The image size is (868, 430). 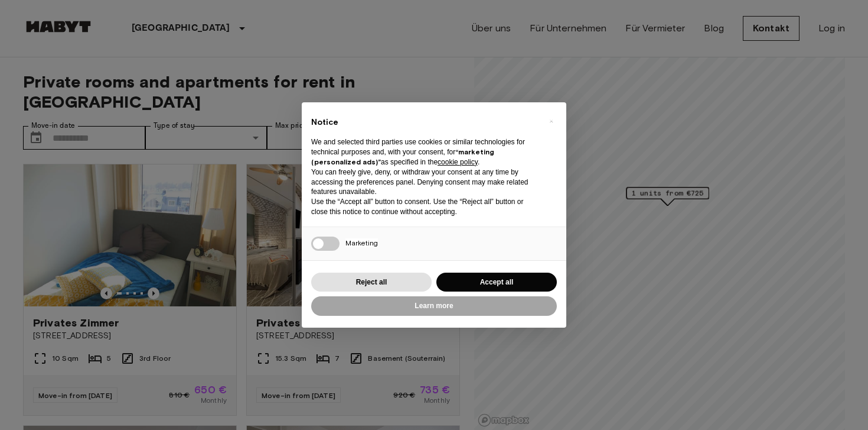 What do you see at coordinates (425, 122) in the screenshot?
I see `h2: Notice` at bounding box center [425, 122].